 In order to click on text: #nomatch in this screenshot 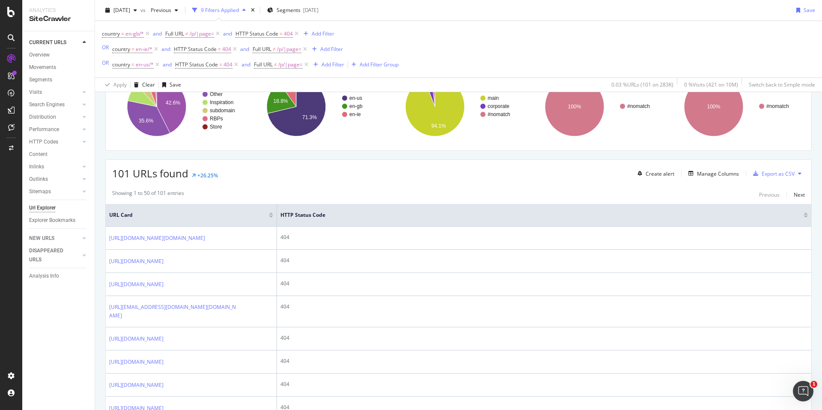, I will do `click(639, 106)`.